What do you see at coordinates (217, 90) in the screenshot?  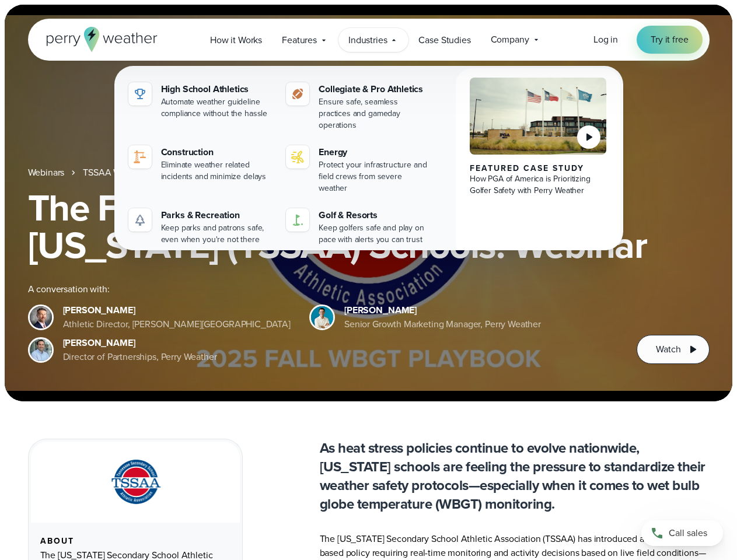 I see `div: High School Athletics` at bounding box center [217, 90].